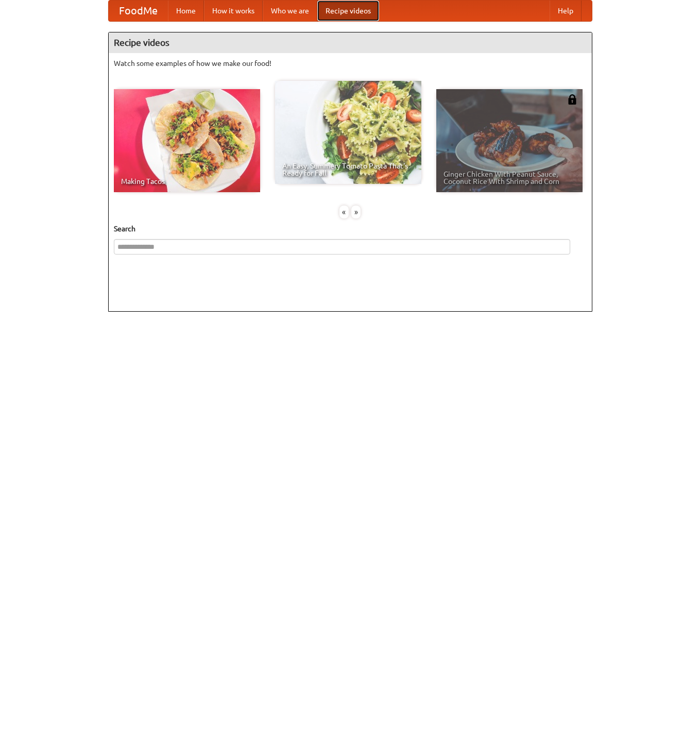 This screenshot has width=700, height=729. I want to click on a: Who we are, so click(290, 11).